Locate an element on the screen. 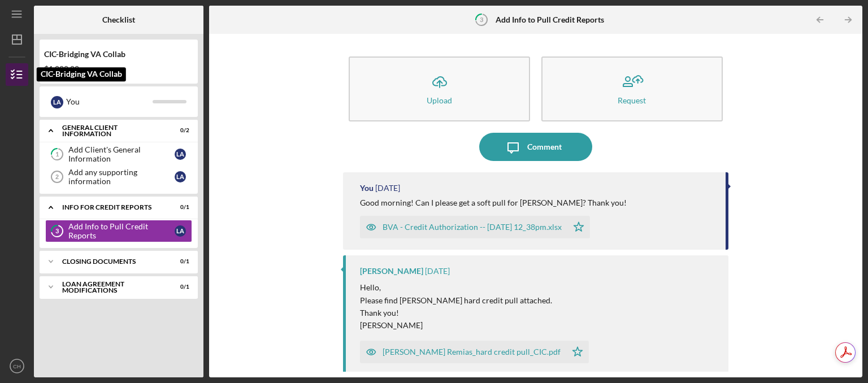 The width and height of the screenshot is (868, 383). button: Upload is located at coordinates (439, 89).